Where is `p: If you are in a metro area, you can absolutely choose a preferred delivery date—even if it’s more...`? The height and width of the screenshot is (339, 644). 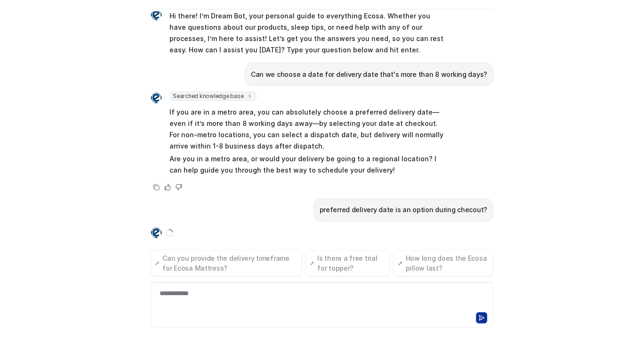 p: If you are in a metro area, you can absolutely choose a preferred delivery date—even if it’s more... is located at coordinates (307, 129).